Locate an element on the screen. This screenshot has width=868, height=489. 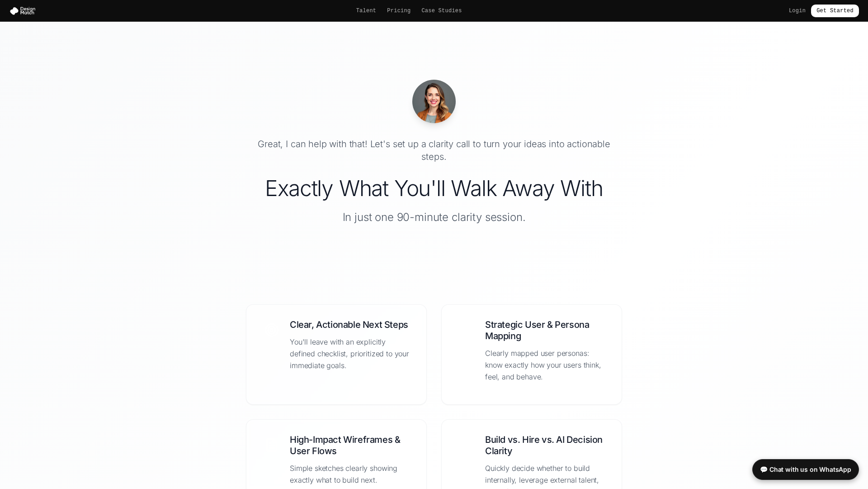
a: Case Studies is located at coordinates (441, 10).